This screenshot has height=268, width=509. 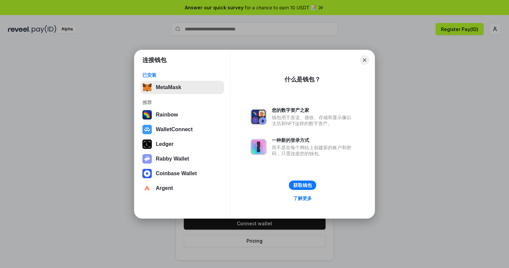 What do you see at coordinates (167, 115) in the screenshot?
I see `div: Rainbow` at bounding box center [167, 115].